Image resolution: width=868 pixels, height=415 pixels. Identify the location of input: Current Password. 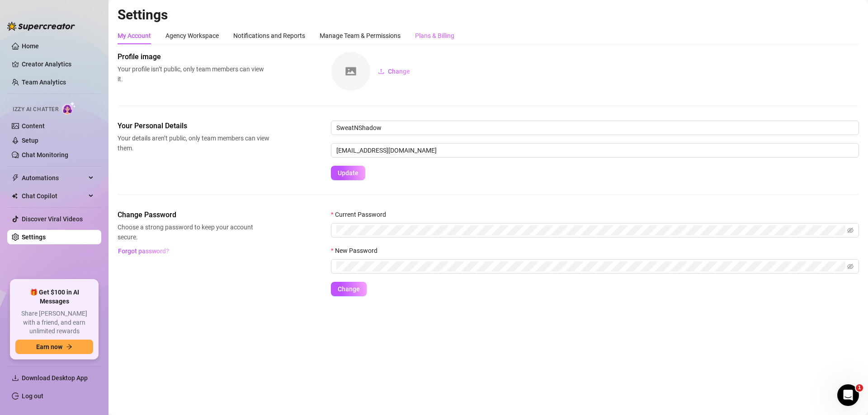
(591, 230).